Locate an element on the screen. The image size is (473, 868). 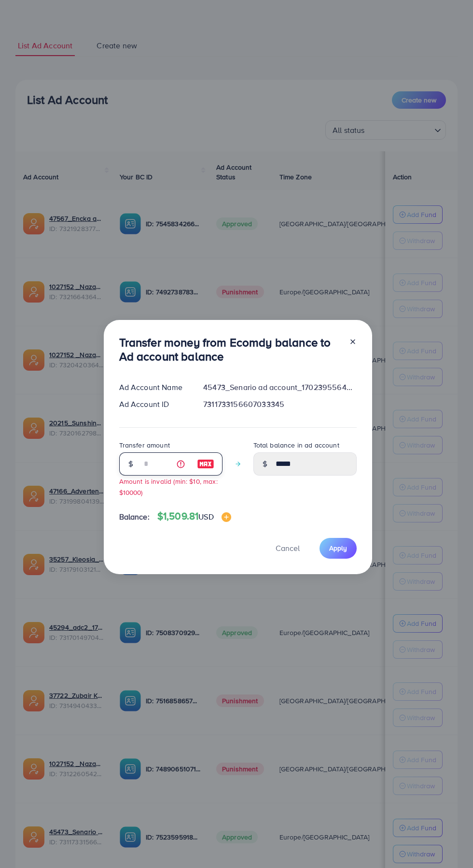
label: Total balance in ad account is located at coordinates (296, 445).